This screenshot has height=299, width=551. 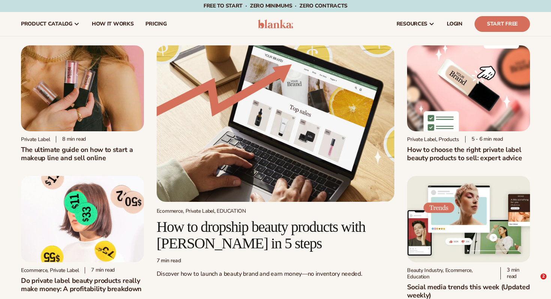 I want to click on span: Free to start · ZERO minimums · ZERO contracts, so click(x=275, y=6).